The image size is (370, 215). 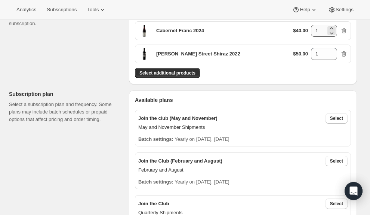 I want to click on button: Help, so click(x=305, y=10).